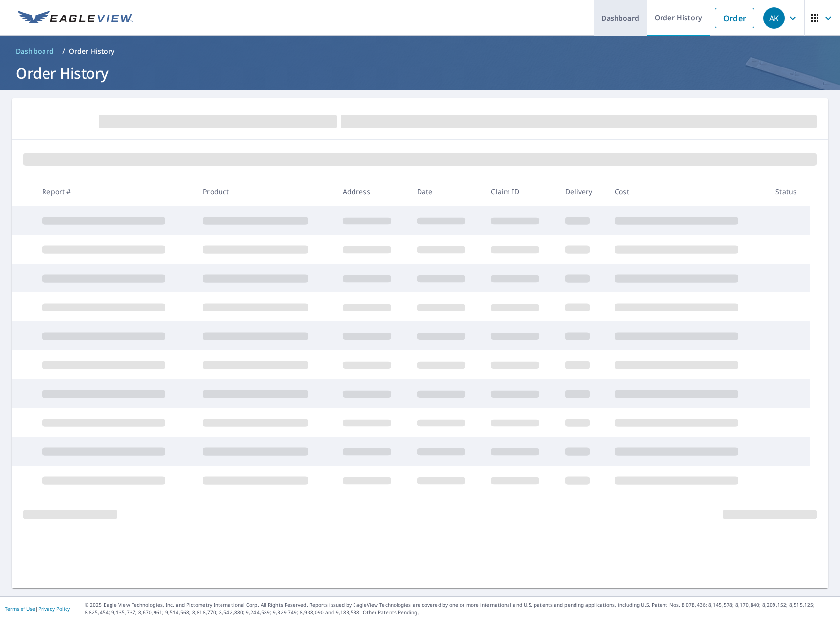 The image size is (840, 621). Describe the element at coordinates (20, 609) in the screenshot. I see `a: Terms of Use` at that location.